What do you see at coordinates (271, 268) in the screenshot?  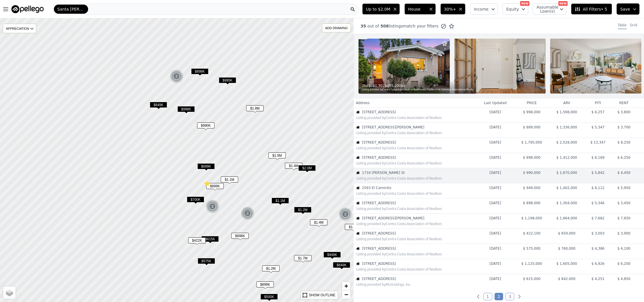 I see `span: $1.2M` at bounding box center [271, 268].